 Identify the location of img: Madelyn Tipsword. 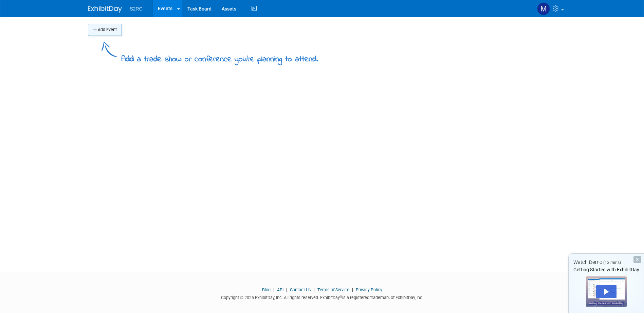
(543, 9).